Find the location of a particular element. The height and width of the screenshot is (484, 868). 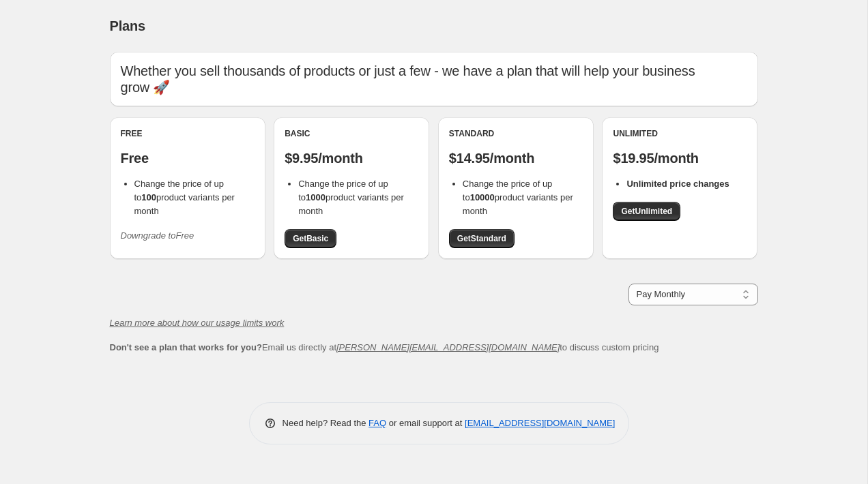

a: GetUnlimited is located at coordinates (647, 211).